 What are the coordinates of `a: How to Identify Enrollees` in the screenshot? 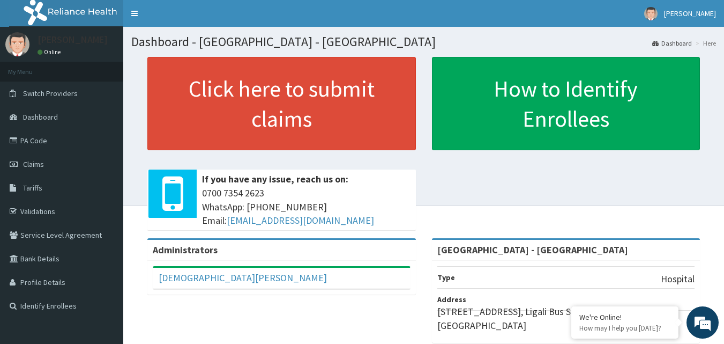 It's located at (566, 103).